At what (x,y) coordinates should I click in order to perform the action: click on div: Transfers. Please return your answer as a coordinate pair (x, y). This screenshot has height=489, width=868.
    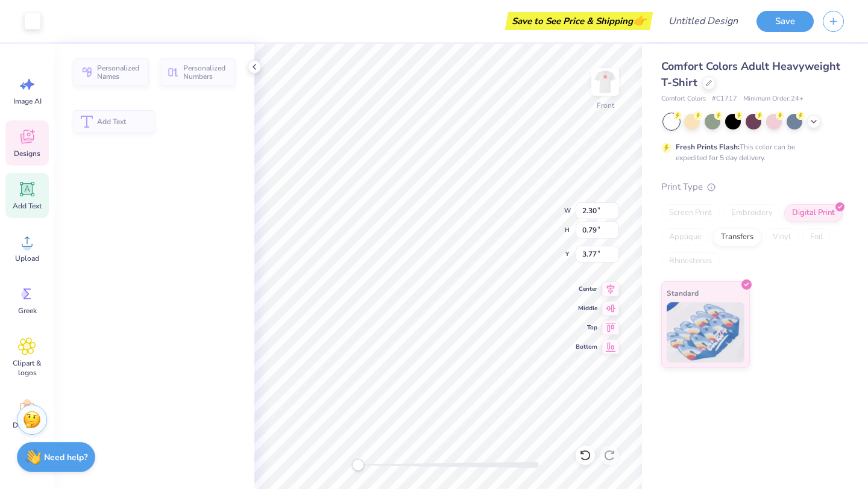
    Looking at the image, I should click on (737, 237).